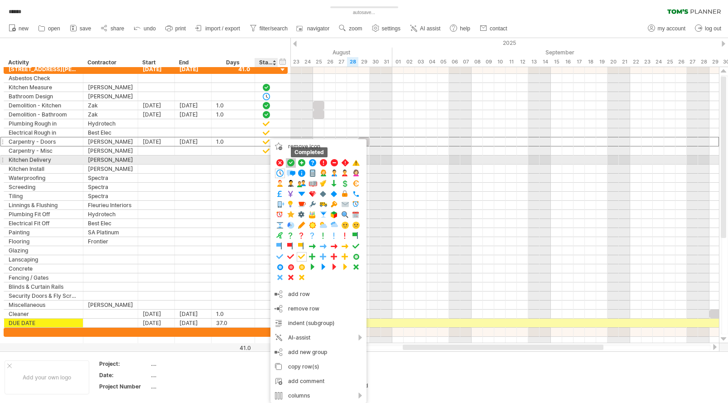  Describe the element at coordinates (318, 323) in the screenshot. I see `div: indent (subgroup)` at that location.